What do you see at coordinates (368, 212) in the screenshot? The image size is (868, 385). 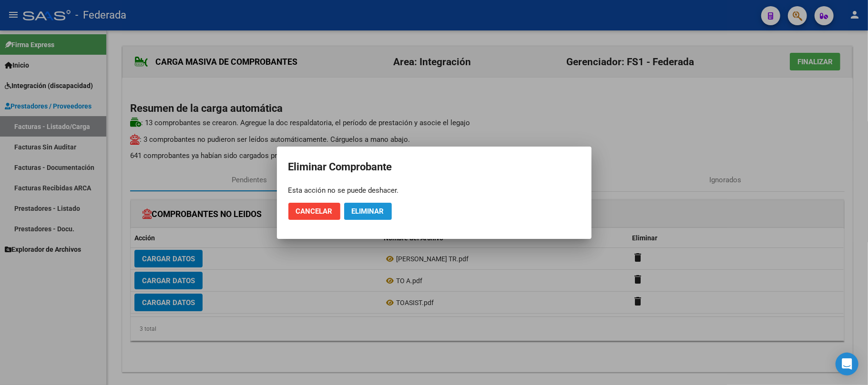 I see `span: Eliminar` at bounding box center [368, 212].